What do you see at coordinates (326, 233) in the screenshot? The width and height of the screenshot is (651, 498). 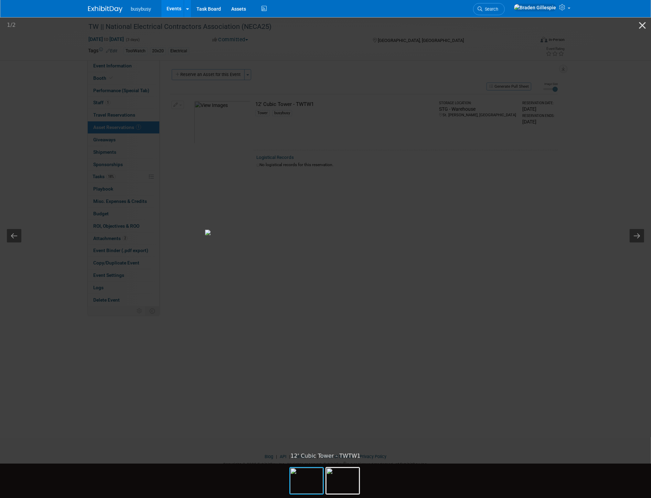 I see `img: 12' Cubic Tower - TWTW1` at bounding box center [326, 233].